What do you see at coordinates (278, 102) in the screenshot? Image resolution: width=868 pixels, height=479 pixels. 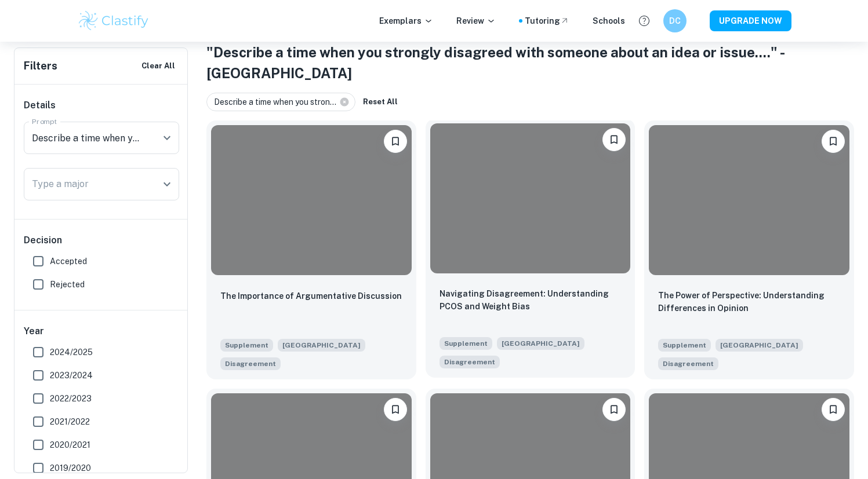 I see `span: Describe a time when you stron...` at bounding box center [278, 102].